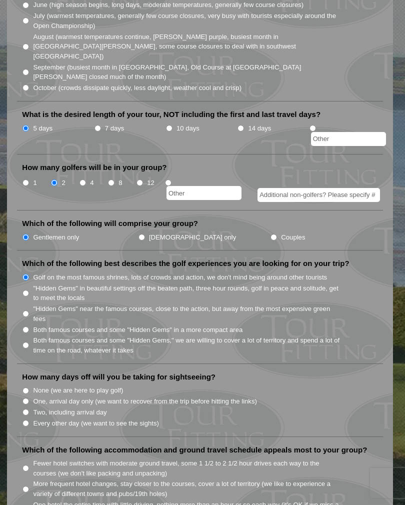  Describe the element at coordinates (34, 183) in the screenshot. I see `label: 1` at that location.